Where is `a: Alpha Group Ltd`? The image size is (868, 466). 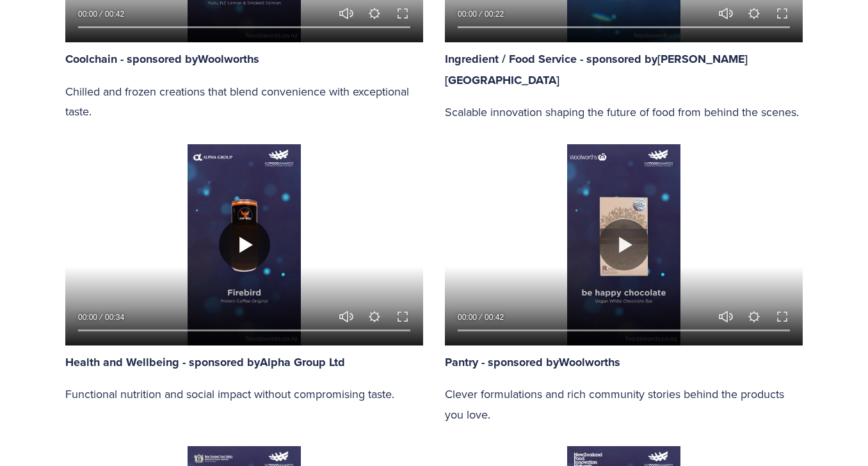
a: Alpha Group Ltd is located at coordinates (303, 361).